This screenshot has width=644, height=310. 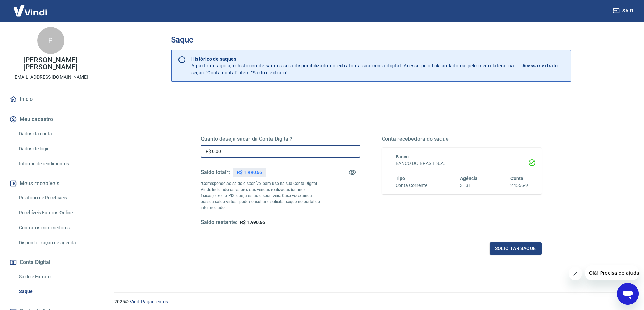 What do you see at coordinates (517, 179) in the screenshot?
I see `span: Conta` at bounding box center [517, 179].